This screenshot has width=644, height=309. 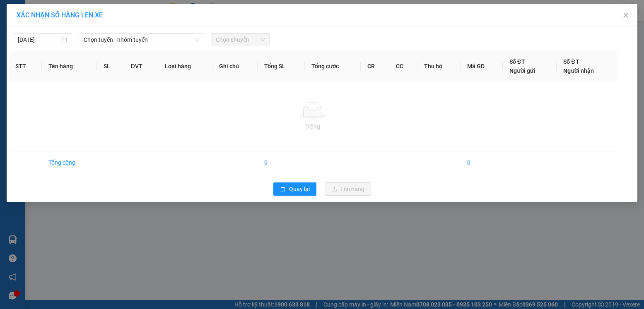 I want to click on span: Chọn chuyến, so click(x=240, y=40).